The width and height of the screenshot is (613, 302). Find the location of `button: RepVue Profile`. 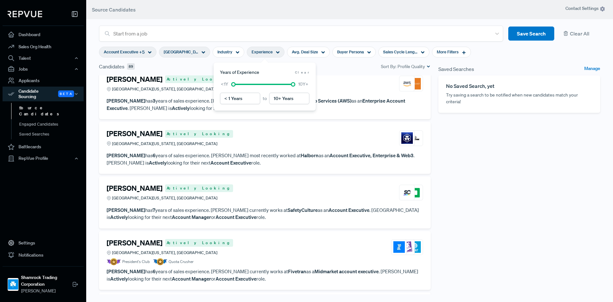

button: RepVue Profile is located at coordinates (43, 158).